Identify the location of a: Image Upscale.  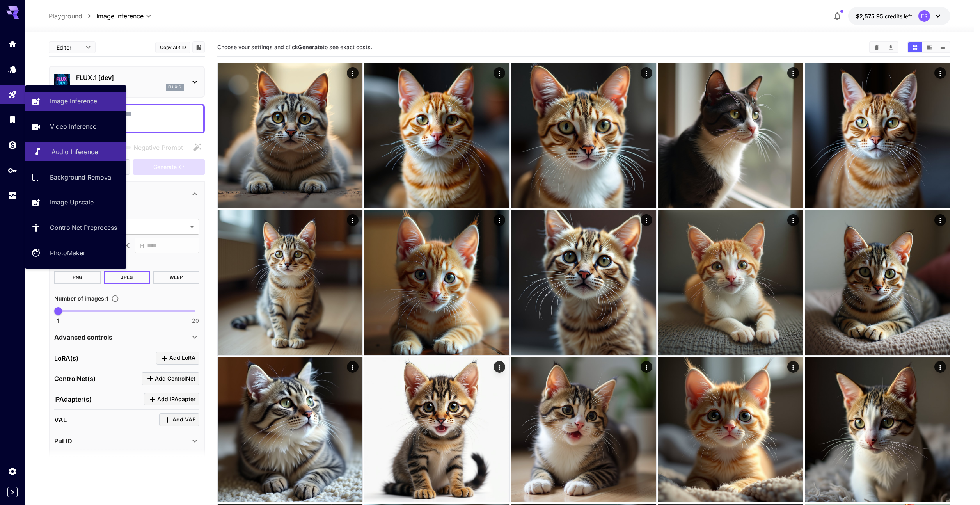
(76, 202).